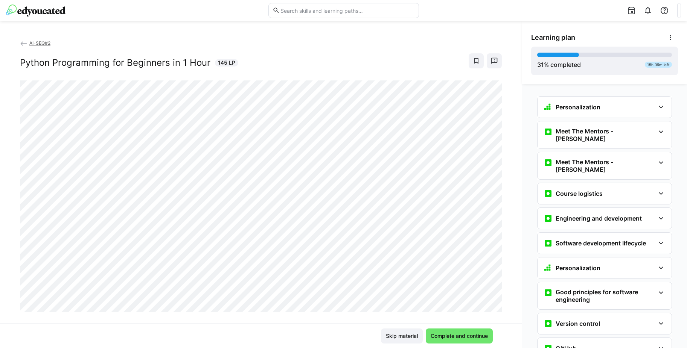 This screenshot has height=348, width=687. Describe the element at coordinates (401, 336) in the screenshot. I see `span: Skip material` at that location.